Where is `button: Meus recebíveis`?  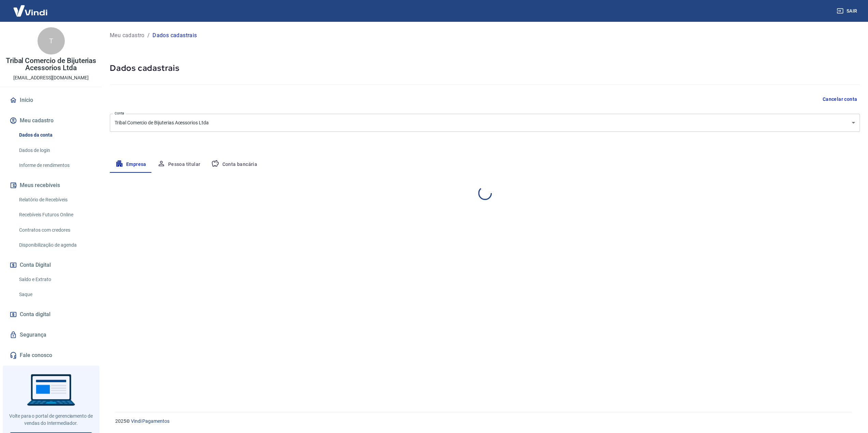
button: Meus recebíveis is located at coordinates (51, 185).